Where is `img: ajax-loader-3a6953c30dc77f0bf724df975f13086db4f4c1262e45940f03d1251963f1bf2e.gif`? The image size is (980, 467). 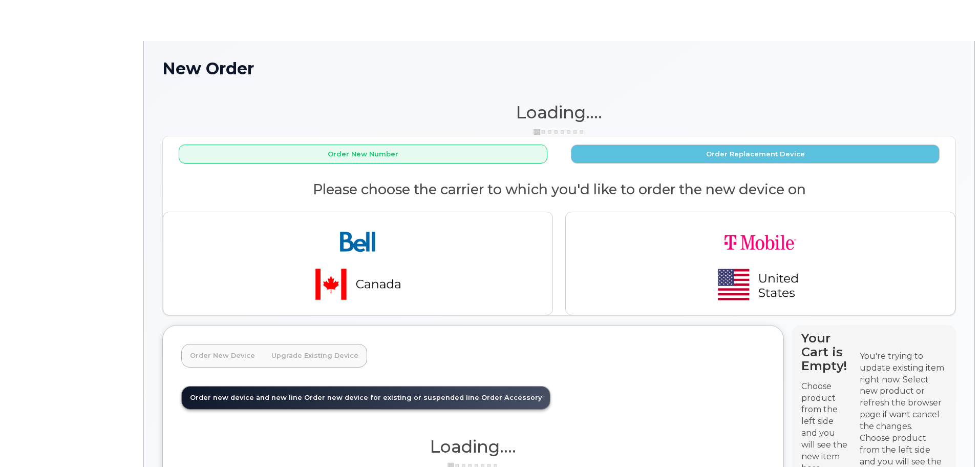
img: ajax-loader-3a6953c30dc77f0bf724df975f13086db4f4c1262e45940f03d1251963f1bf2e.gif is located at coordinates (559, 132).